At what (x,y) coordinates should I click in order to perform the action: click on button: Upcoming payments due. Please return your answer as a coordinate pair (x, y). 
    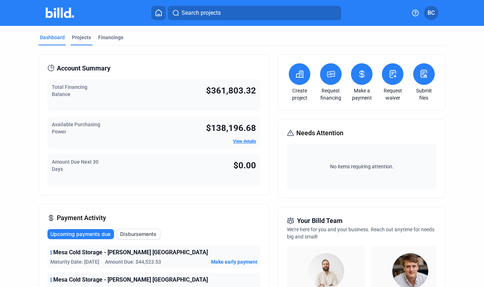
    Looking at the image, I should click on (81, 234).